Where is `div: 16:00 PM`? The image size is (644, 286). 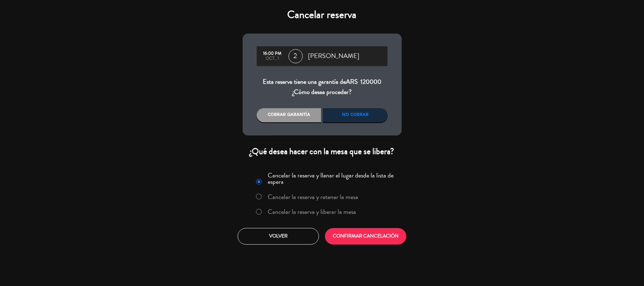 div: 16:00 PM is located at coordinates (273, 54).